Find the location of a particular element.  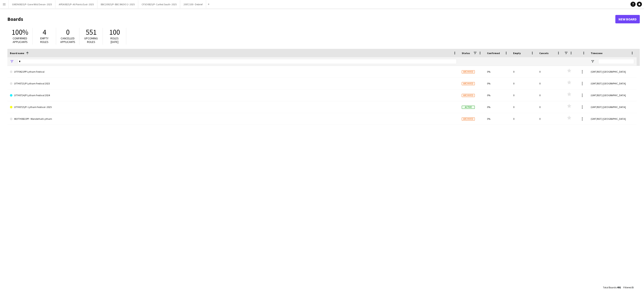

input: Timezone Filter Input is located at coordinates (616, 61).